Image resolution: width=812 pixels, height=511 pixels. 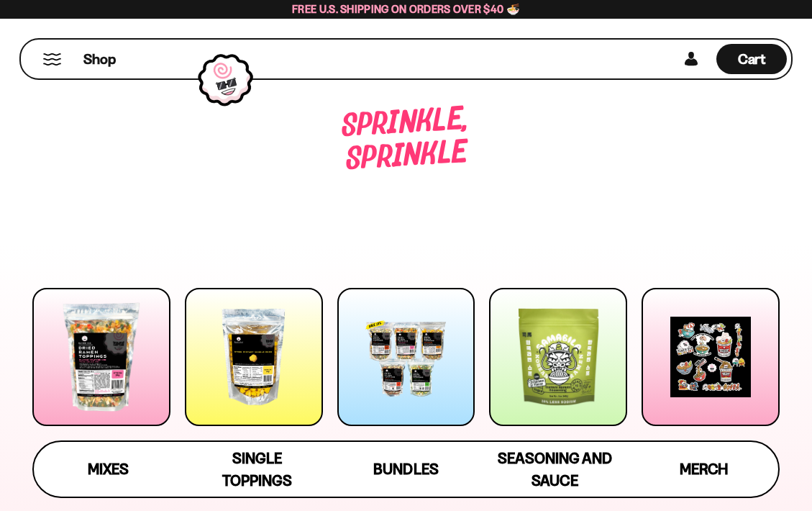 I want to click on span: Merch, so click(x=703, y=468).